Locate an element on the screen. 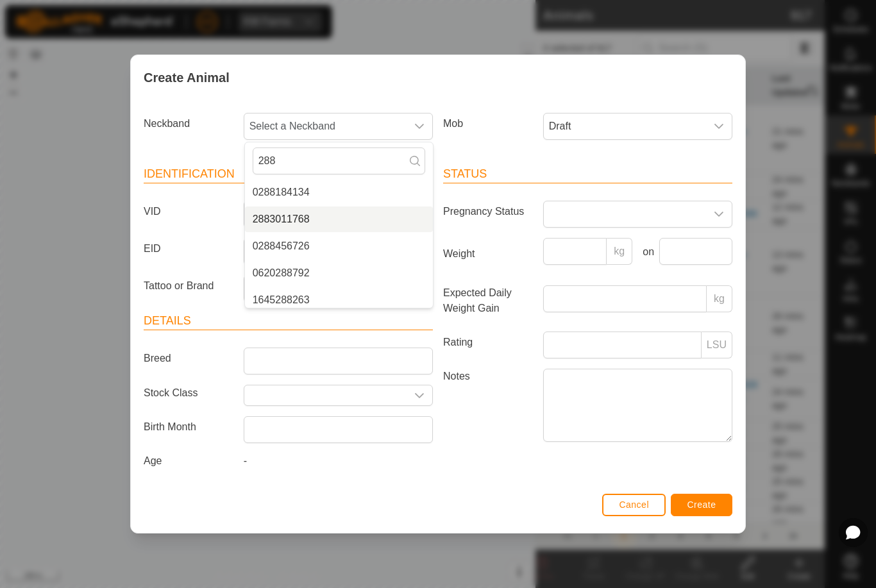 This screenshot has height=588, width=876. label: Tattoo or Brand is located at coordinates (189, 286).